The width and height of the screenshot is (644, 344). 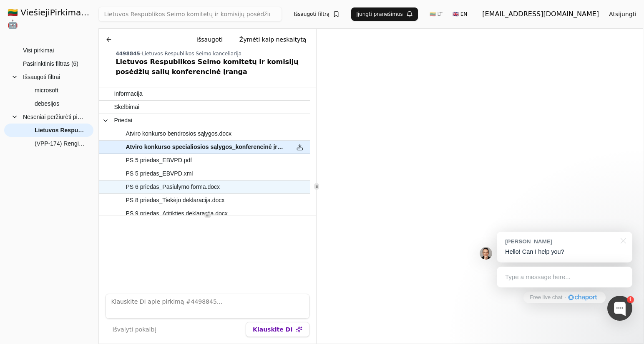 I want to click on div: Type a message here..., so click(x=564, y=277).